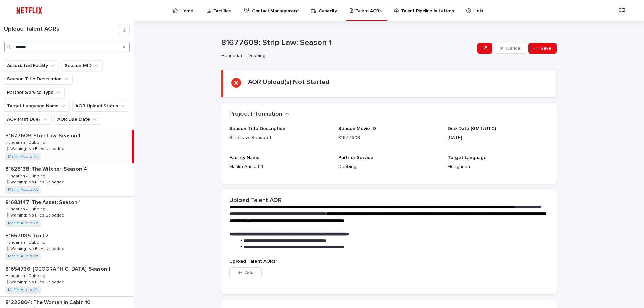 This screenshot has width=644, height=308. I want to click on button: Project Information, so click(259, 114).